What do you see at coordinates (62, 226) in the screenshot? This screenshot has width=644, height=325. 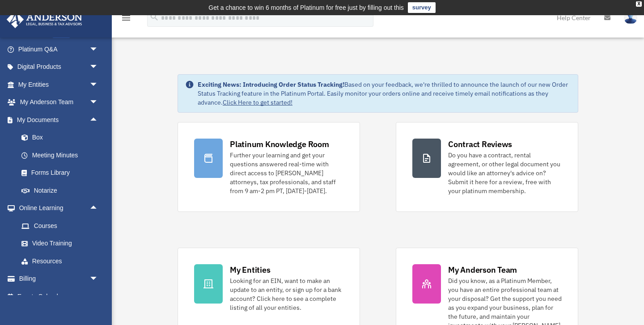 I see `a: Courses` at bounding box center [62, 226].